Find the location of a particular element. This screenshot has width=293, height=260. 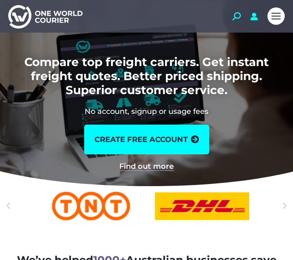

div: DHl logo is located at coordinates (202, 206).